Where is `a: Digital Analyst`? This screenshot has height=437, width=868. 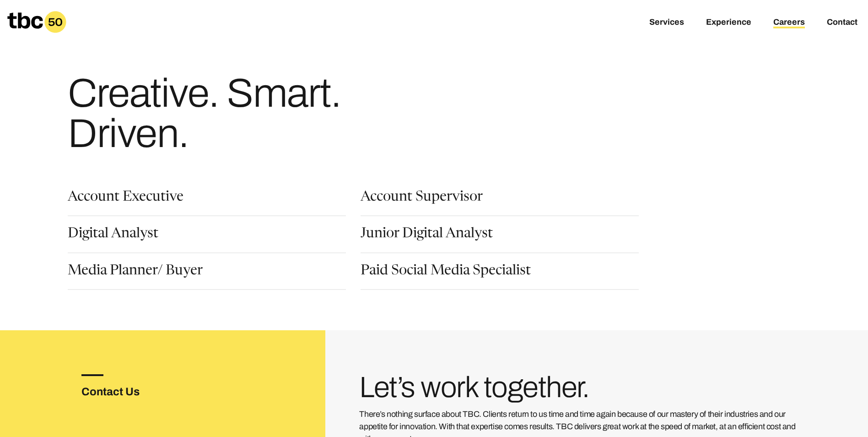
a: Digital Analyst is located at coordinates (113, 235).